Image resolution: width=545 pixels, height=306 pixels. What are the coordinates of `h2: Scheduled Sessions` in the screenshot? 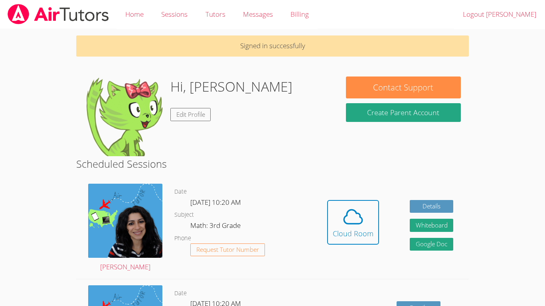 It's located at (273, 164).